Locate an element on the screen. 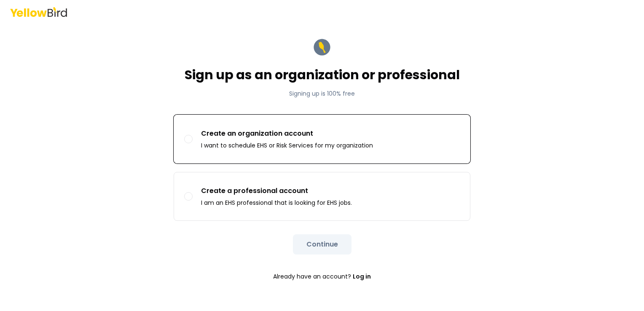 Image resolution: width=644 pixels, height=311 pixels. p: Already have an account? is located at coordinates (322, 276).